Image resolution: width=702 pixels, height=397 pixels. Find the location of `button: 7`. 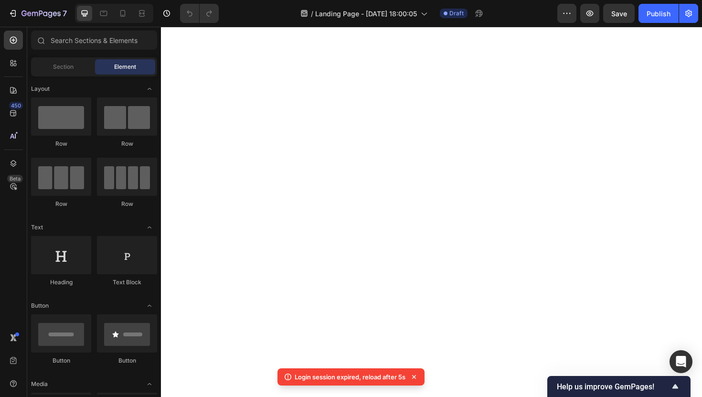

button: 7 is located at coordinates (37, 13).